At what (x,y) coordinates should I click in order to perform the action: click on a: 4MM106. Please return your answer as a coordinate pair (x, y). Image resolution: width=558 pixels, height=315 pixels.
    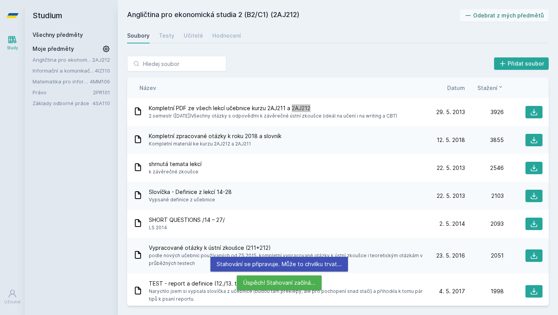
    Looking at the image, I should click on (100, 81).